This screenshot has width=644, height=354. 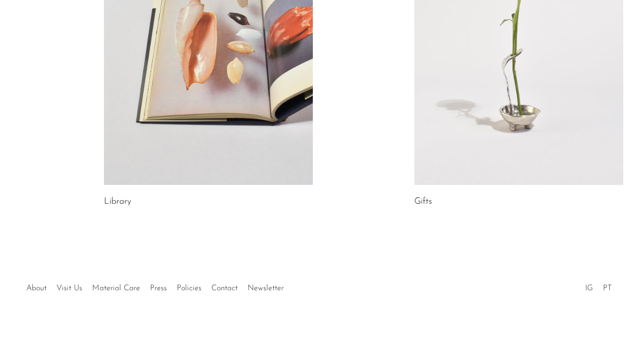 What do you see at coordinates (599, 286) in the screenshot?
I see `ul: Social Medias` at bounding box center [599, 286].